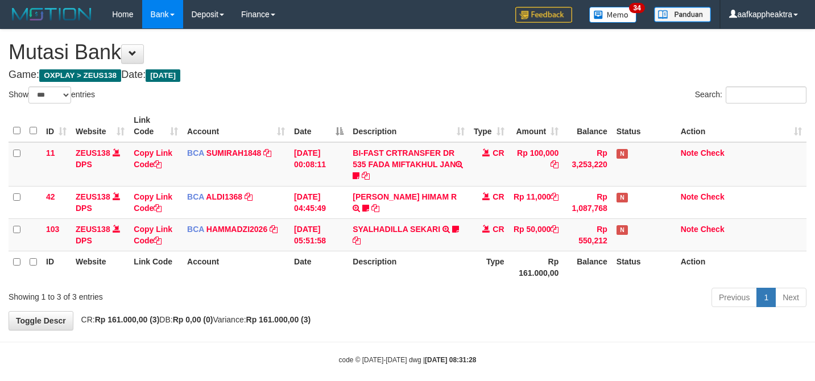 The width and height of the screenshot is (815, 381). What do you see at coordinates (100, 267) in the screenshot?
I see `th: Website` at bounding box center [100, 267].